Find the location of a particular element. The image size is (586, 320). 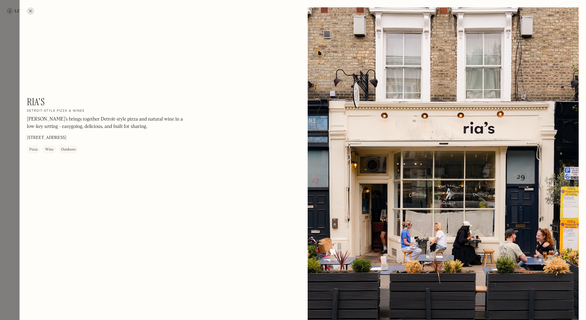

div: Outdoors is located at coordinates (68, 149).